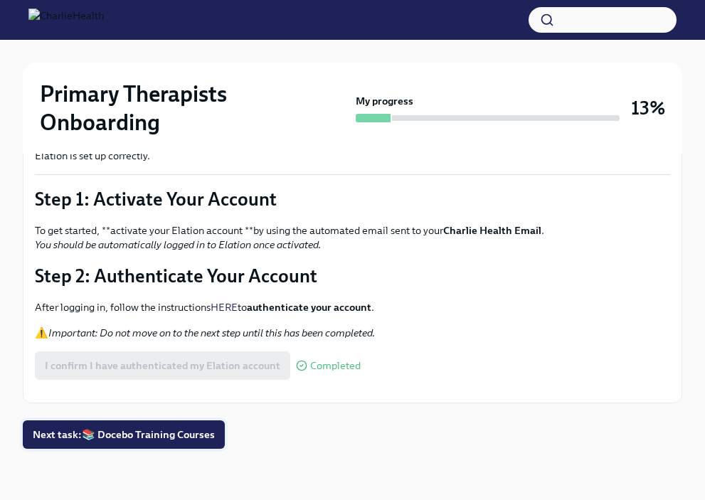 Image resolution: width=705 pixels, height=500 pixels. Describe the element at coordinates (384, 101) in the screenshot. I see `strong: My progress` at that location.